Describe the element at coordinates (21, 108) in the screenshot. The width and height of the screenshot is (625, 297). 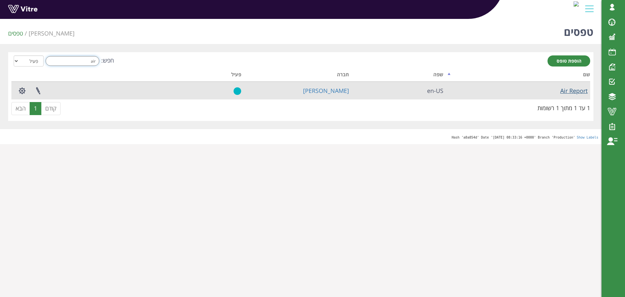
I see `a: הבא` at that location.